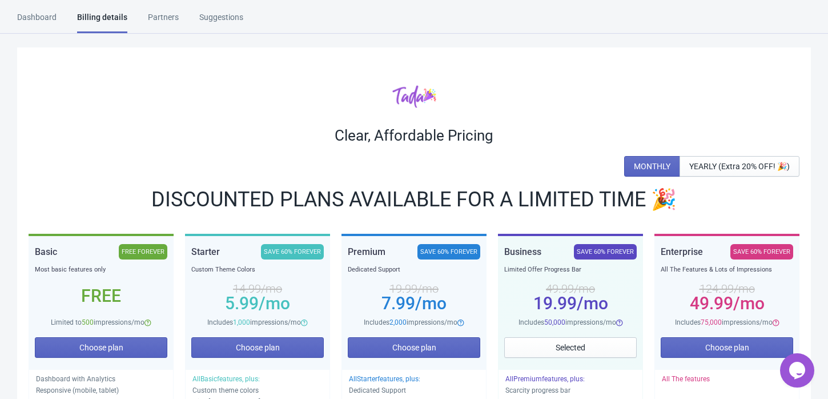 The image size is (828, 399). I want to click on span: 1,000, so click(242, 322).